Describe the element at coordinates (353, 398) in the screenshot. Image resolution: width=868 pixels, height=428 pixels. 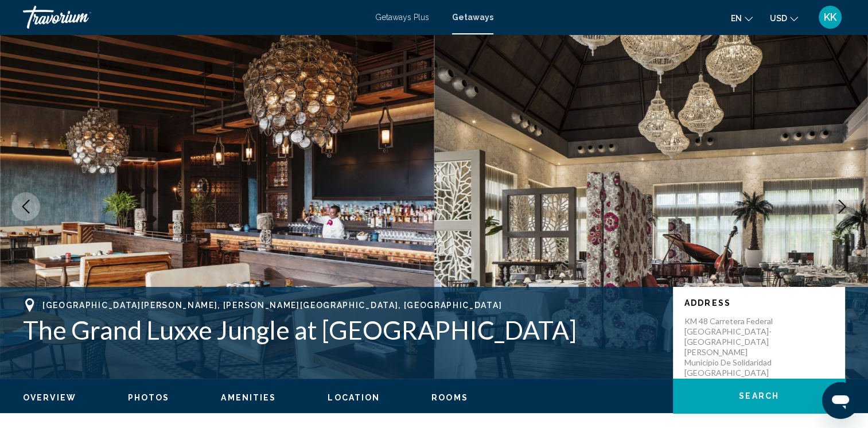
I see `button: Location` at that location.